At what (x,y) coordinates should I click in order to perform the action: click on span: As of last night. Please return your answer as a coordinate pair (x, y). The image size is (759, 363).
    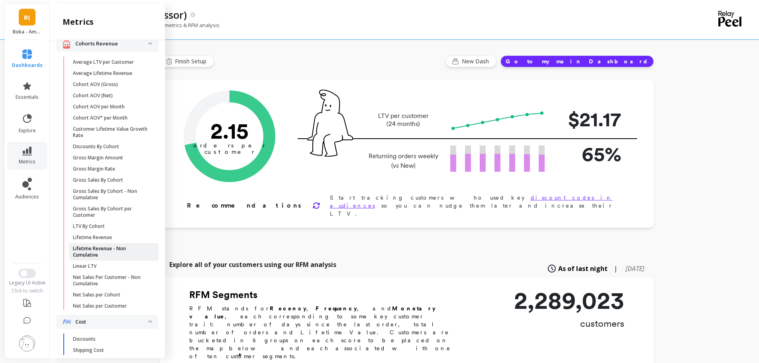
    Looking at the image, I should click on (583, 269).